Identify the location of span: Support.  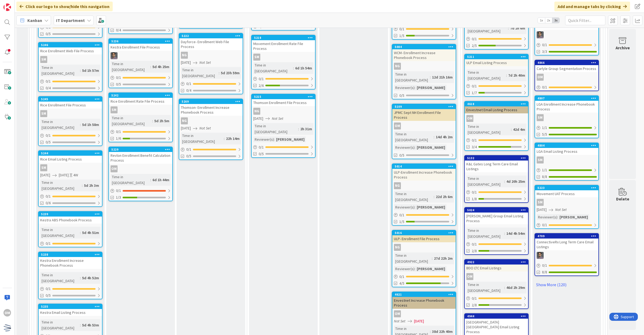
(18, 4).